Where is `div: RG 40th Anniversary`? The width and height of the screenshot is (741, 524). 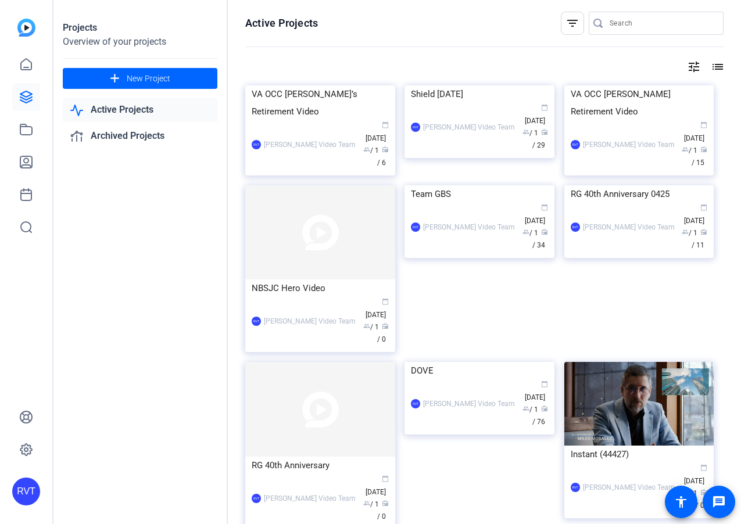
div: RG 40th Anniversary is located at coordinates (320, 465).